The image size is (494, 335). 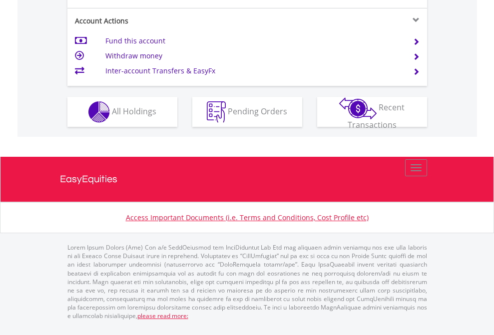 I want to click on div: EasyEquities, so click(x=247, y=179).